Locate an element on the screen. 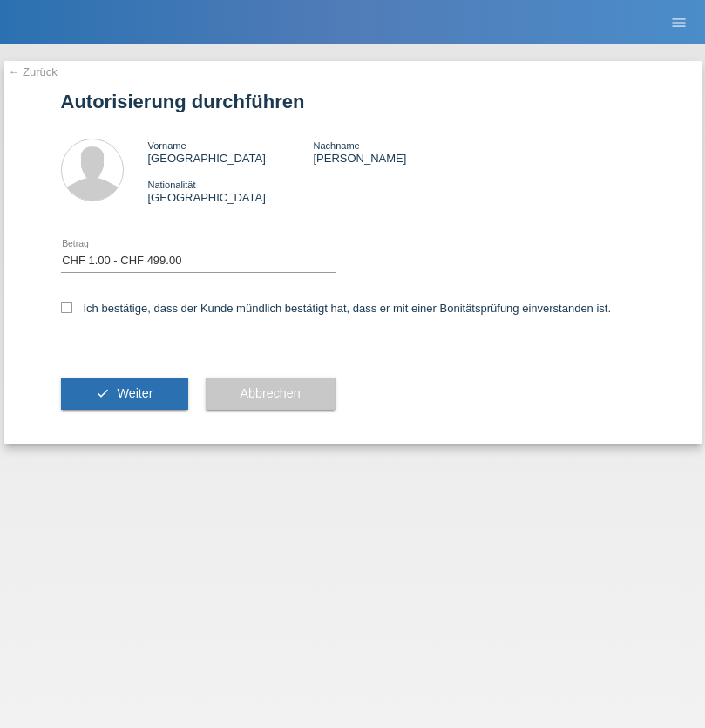 This screenshot has width=705, height=728. button: Abbrechen is located at coordinates (270, 394).